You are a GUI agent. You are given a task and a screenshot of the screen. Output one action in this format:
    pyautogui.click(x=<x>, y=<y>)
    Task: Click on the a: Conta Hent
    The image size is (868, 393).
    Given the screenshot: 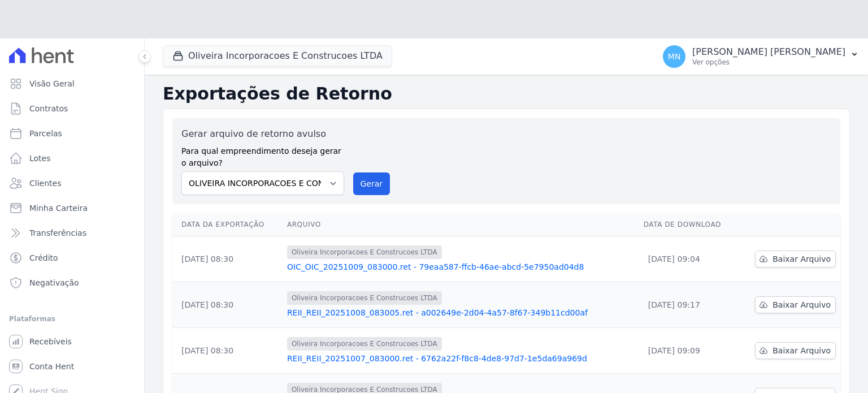 What is the action you would take?
    pyautogui.click(x=72, y=367)
    